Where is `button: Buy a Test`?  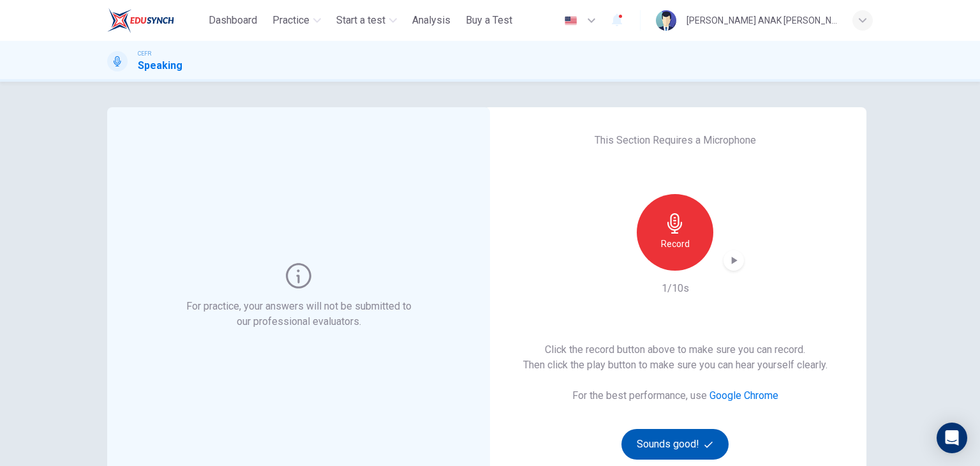 button: Buy a Test is located at coordinates (489, 21).